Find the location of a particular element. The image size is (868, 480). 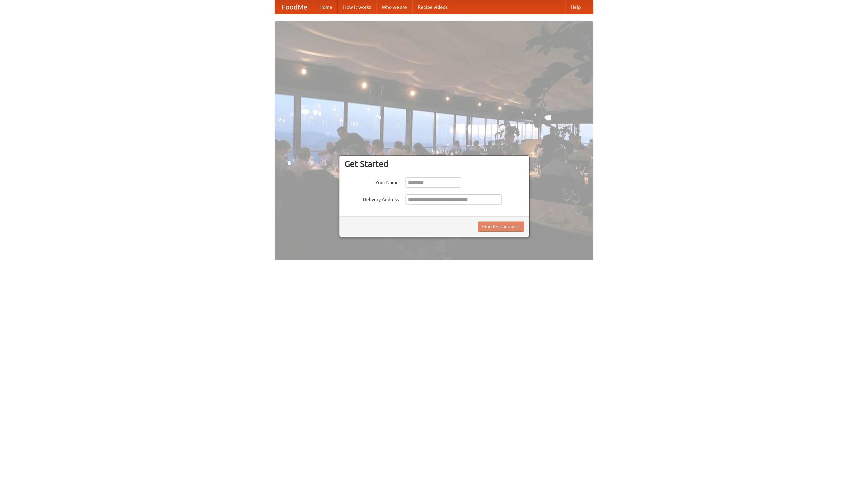

a: Who we are is located at coordinates (394, 7).